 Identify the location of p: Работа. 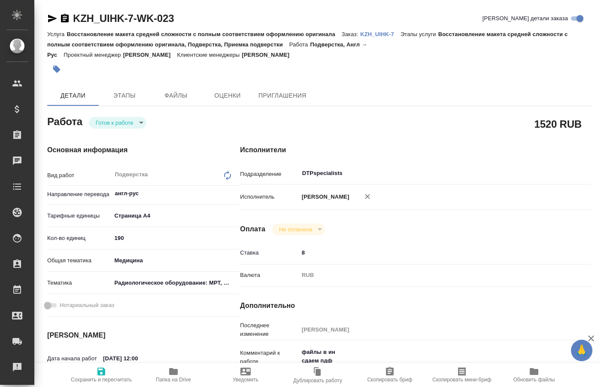
(300, 44).